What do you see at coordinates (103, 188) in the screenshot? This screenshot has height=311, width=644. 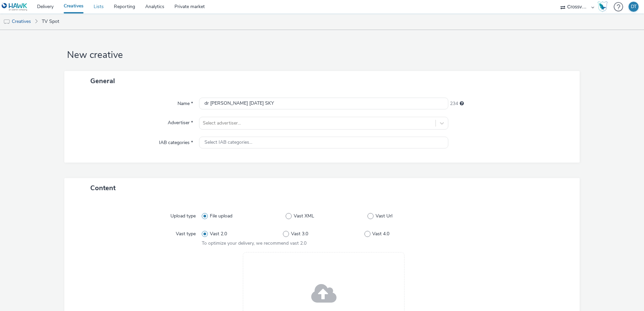 I see `span: Content` at bounding box center [103, 188].